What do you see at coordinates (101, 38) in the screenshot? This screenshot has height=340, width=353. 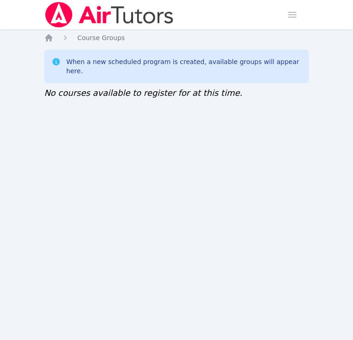 I see `span: Course Groups` at bounding box center [101, 38].